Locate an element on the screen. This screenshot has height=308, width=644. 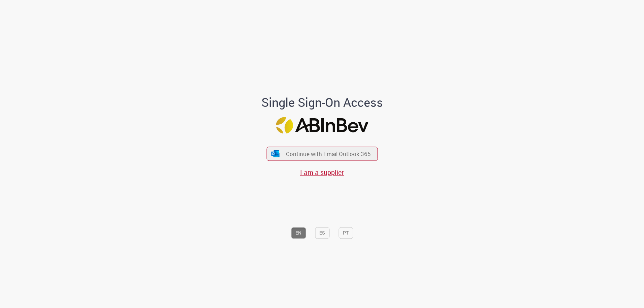
img: Logo ABInBev is located at coordinates (322, 125).